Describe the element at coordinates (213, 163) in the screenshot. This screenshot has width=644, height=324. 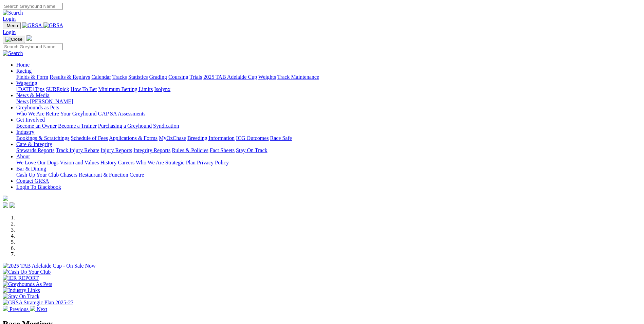
I see `a: Privacy Policy` at that location.